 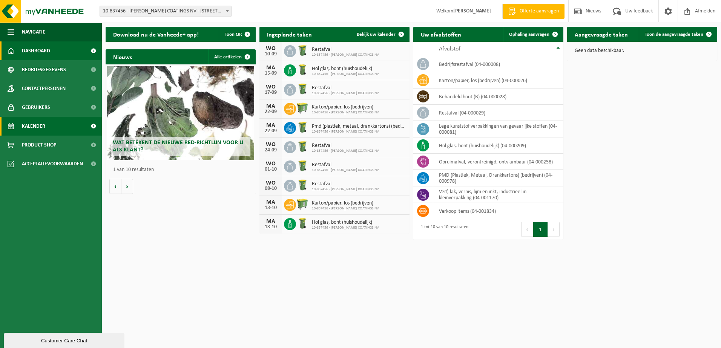 What do you see at coordinates (271, 93) in the screenshot?
I see `div: 17-09` at bounding box center [271, 93].